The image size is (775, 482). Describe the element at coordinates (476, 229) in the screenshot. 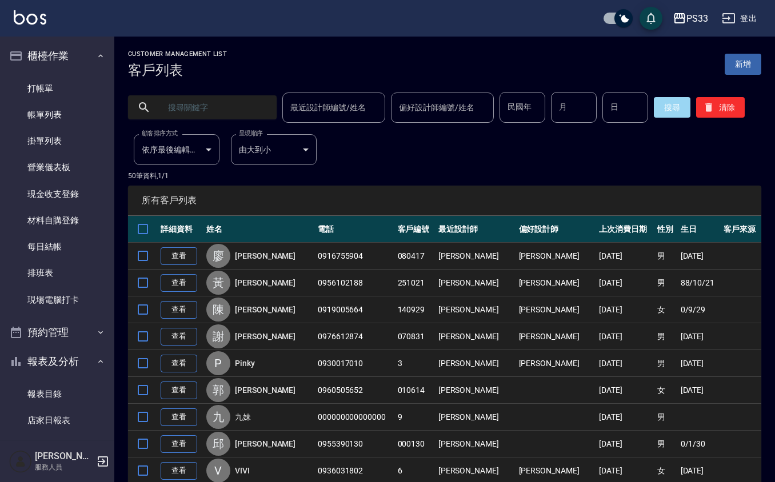

I see `th: 最近設計師` at that location.